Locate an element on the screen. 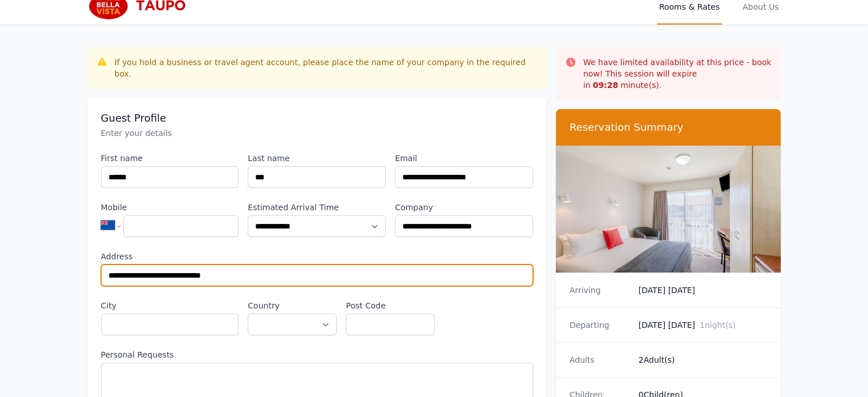  label: Email is located at coordinates (464, 158).